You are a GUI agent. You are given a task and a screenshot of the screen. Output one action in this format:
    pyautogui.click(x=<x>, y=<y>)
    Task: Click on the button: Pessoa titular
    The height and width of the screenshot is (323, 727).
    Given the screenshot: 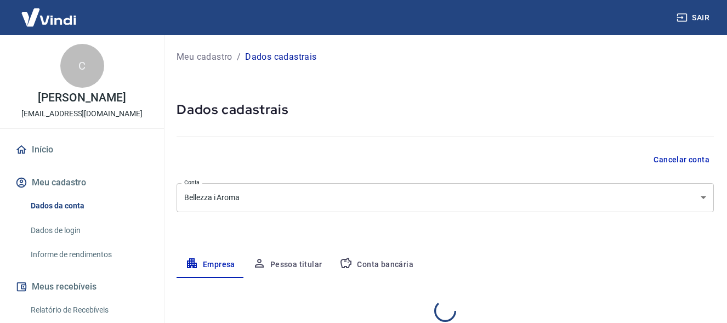 What is the action you would take?
    pyautogui.click(x=287, y=265)
    